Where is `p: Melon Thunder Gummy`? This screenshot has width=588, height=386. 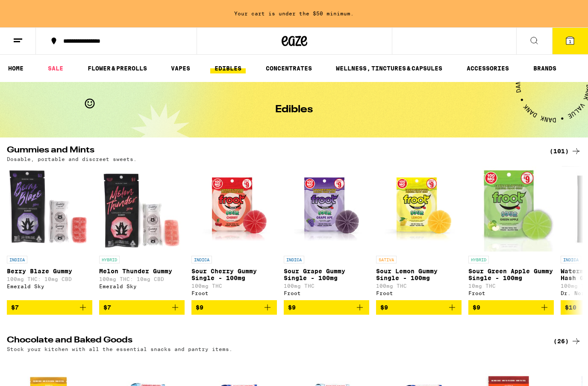 p: Melon Thunder Gummy is located at coordinates (142, 271).